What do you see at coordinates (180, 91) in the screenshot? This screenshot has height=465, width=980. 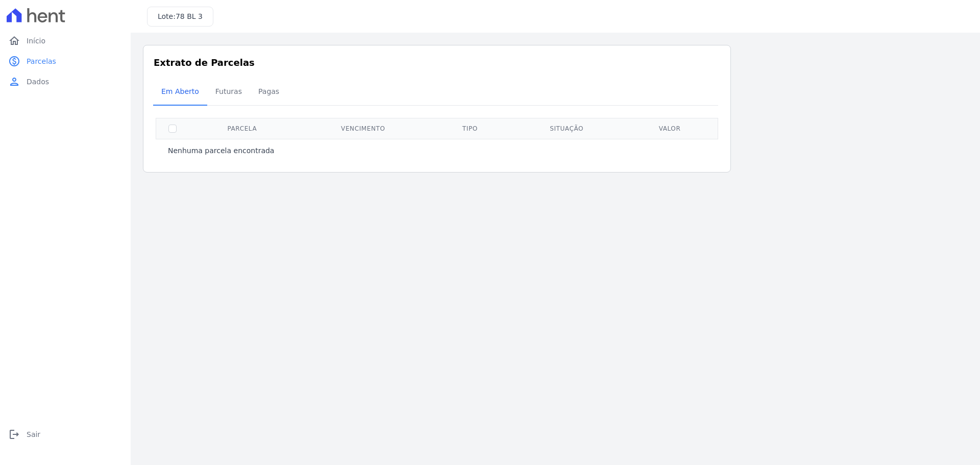 I see `span: Em Aberto` at bounding box center [180, 91].